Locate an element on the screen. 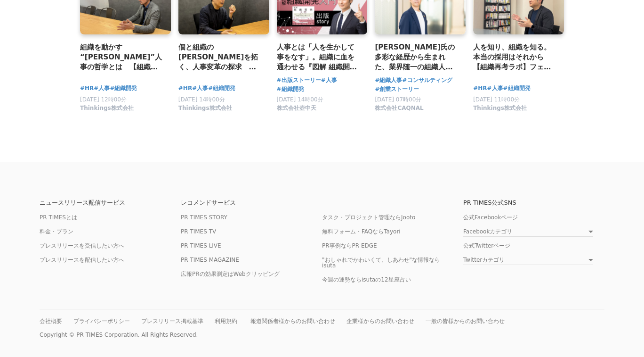 The width and height of the screenshot is (644, 357). p: Copyright © PR TIMES Corporation. All Rights Reserved. is located at coordinates (322, 334).